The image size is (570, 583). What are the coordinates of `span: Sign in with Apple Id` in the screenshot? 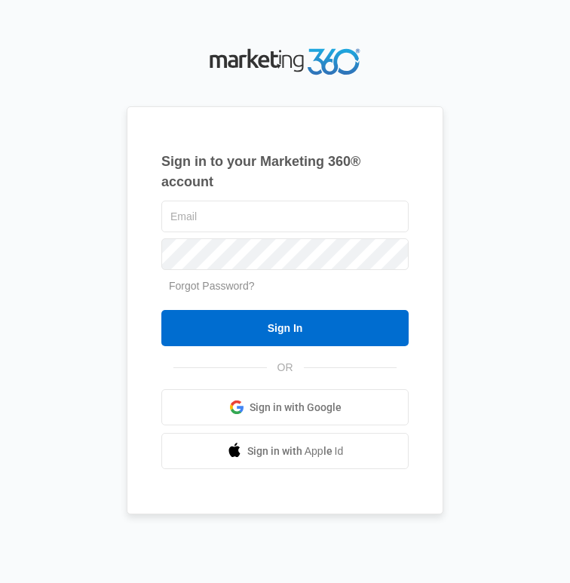 It's located at (296, 451).